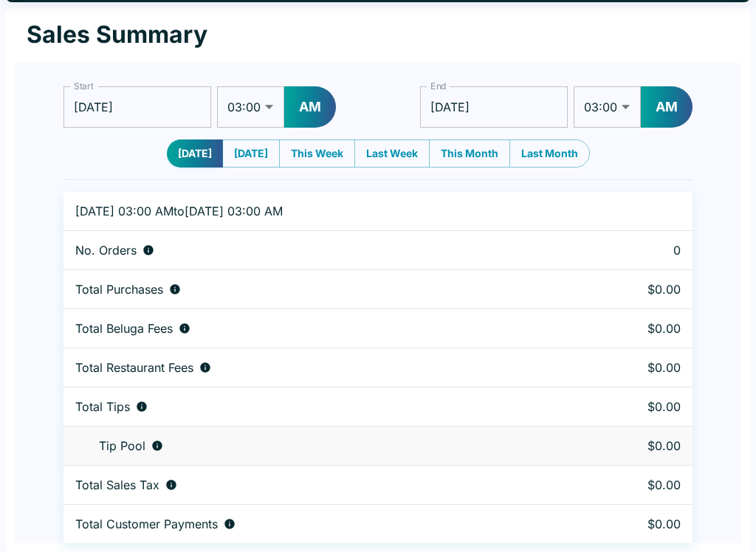 The height and width of the screenshot is (552, 756). What do you see at coordinates (137, 107) in the screenshot?
I see `input: Choose date, selected date is Aug 9, 2025` at bounding box center [137, 107].